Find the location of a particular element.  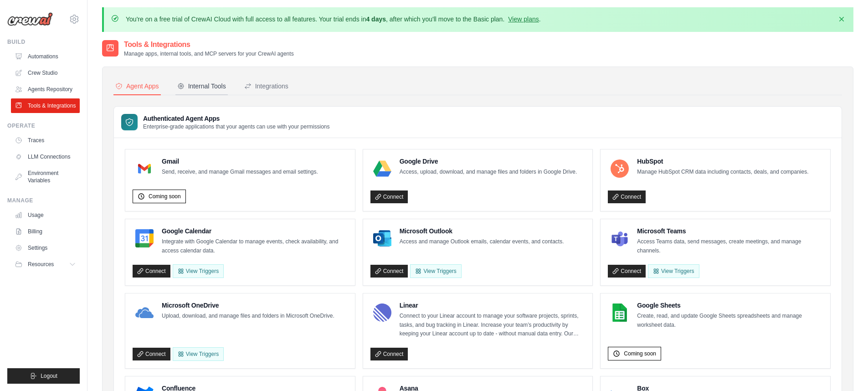

a: Tools & Integrations is located at coordinates (45, 106).